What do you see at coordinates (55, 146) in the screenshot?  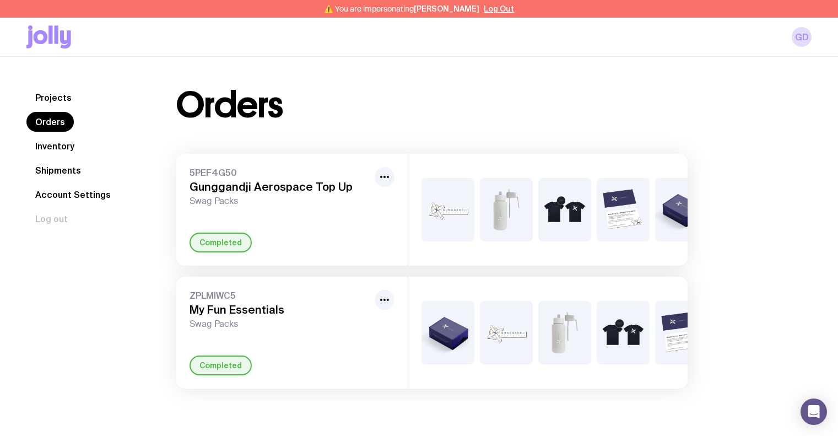 I see `a: Inventory` at bounding box center [55, 146].